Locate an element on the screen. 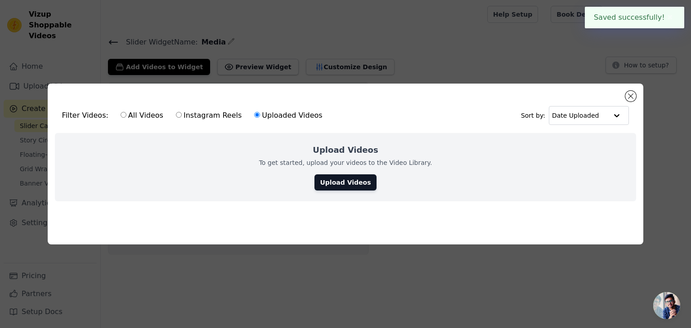 This screenshot has height=328, width=691. div: Open chat is located at coordinates (666, 306).